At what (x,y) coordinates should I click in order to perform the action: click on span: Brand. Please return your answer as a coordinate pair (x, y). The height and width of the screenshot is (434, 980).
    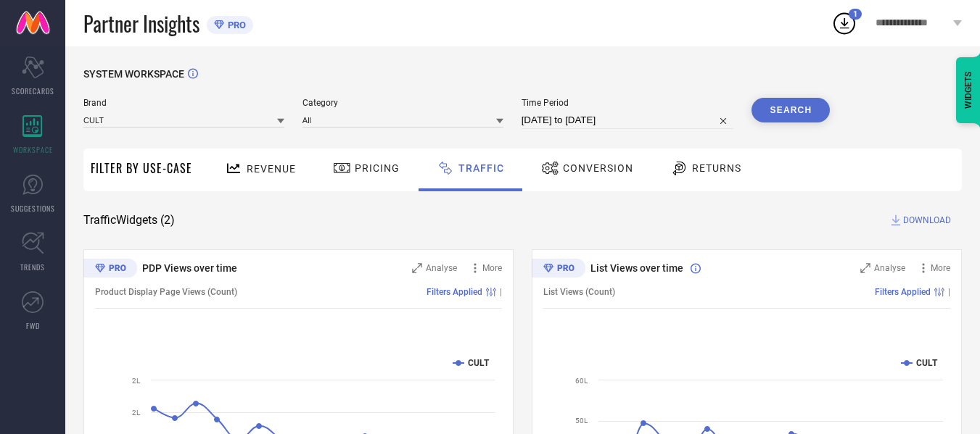
    Looking at the image, I should click on (184, 103).